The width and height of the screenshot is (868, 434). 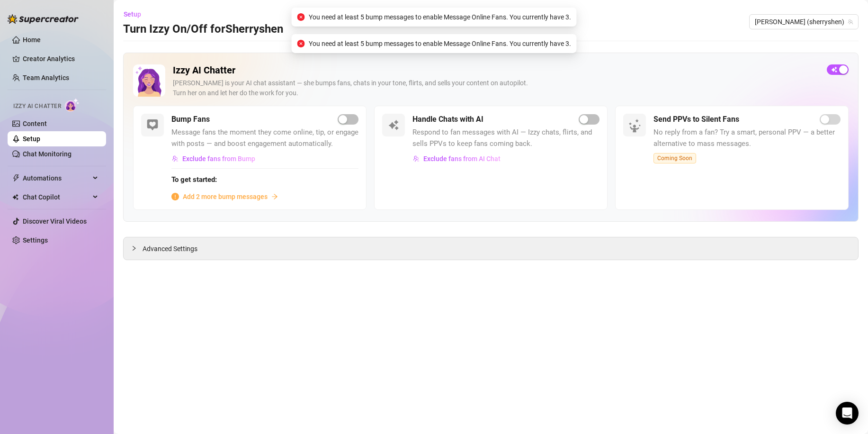 I want to click on h3: Turn Izzy On/Off for Sherryshen, so click(x=203, y=29).